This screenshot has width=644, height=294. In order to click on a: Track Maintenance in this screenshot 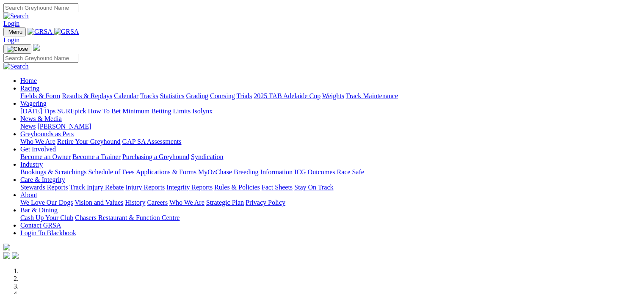, I will do `click(372, 96)`.